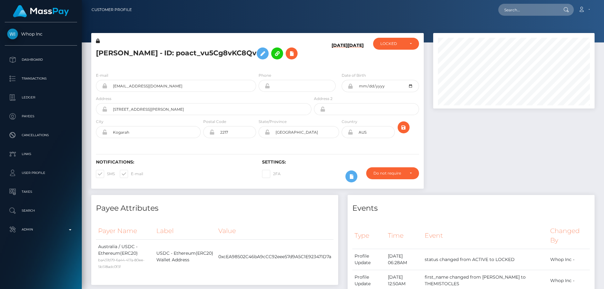 This screenshot has width=604, height=289. I want to click on a: Admin, so click(41, 229).